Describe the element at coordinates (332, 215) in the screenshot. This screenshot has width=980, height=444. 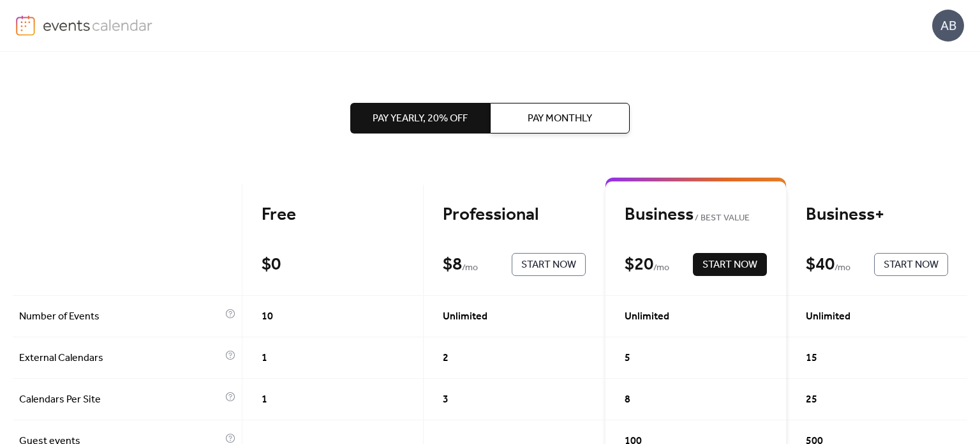
I see `div: Free` at that location.